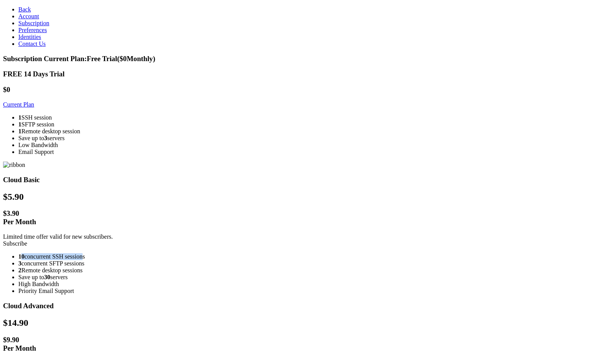 The image size is (589, 351). Describe the element at coordinates (294, 197) in the screenshot. I see `h2: $ 5.90` at that location.